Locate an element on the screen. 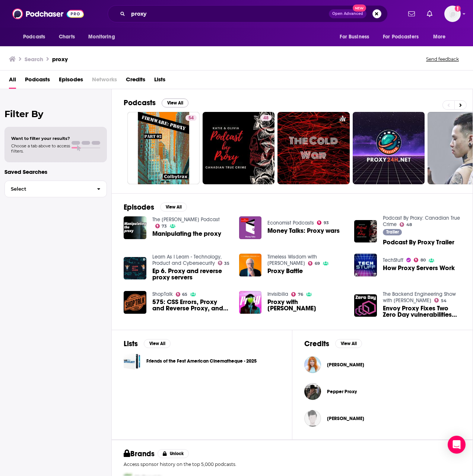 The image size is (473, 476). a: Money Talks: Proxy wars is located at coordinates (251, 228).